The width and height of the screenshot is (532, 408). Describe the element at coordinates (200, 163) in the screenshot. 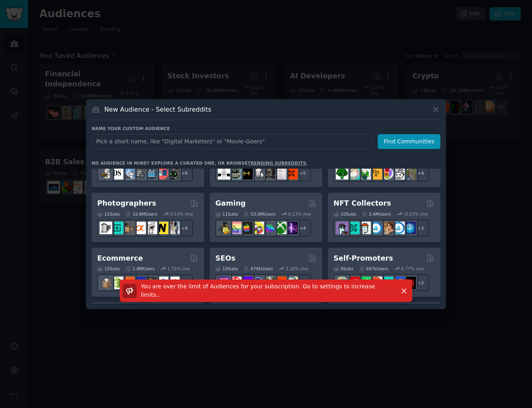

I see `div: No audience in mind? Explore a curated one, or browse .` at that location.